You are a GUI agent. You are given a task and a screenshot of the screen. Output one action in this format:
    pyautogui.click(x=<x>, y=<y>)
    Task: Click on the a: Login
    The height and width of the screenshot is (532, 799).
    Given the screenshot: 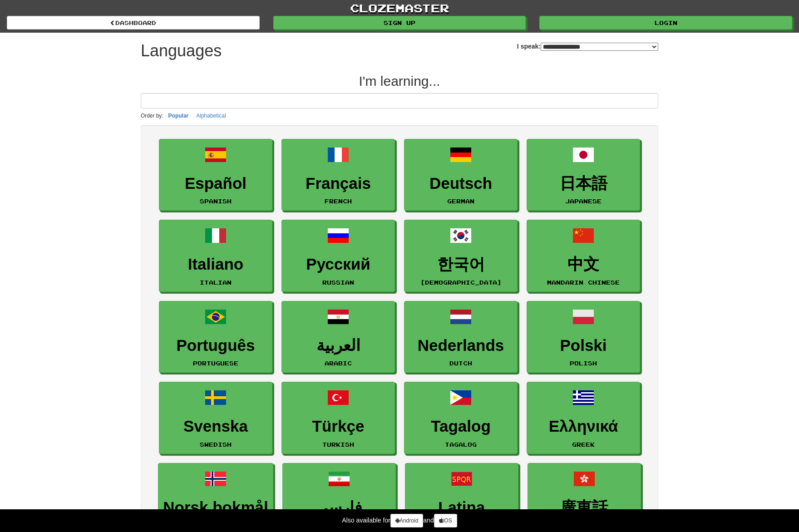 What is the action you would take?
    pyautogui.click(x=665, y=23)
    